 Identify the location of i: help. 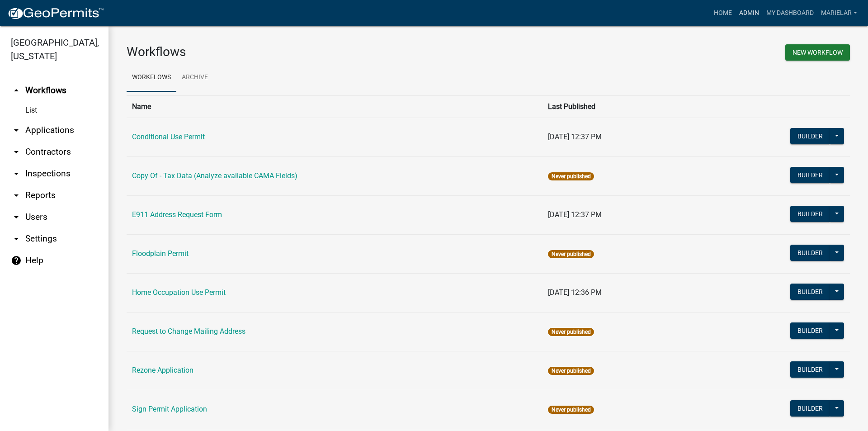
(17, 261).